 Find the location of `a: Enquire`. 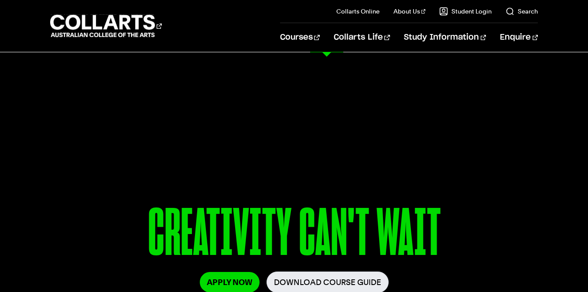

a: Enquire is located at coordinates (519, 38).